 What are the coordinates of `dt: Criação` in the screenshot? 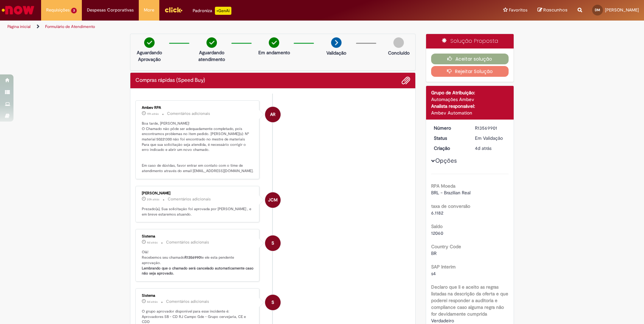 It's located at (449, 148).